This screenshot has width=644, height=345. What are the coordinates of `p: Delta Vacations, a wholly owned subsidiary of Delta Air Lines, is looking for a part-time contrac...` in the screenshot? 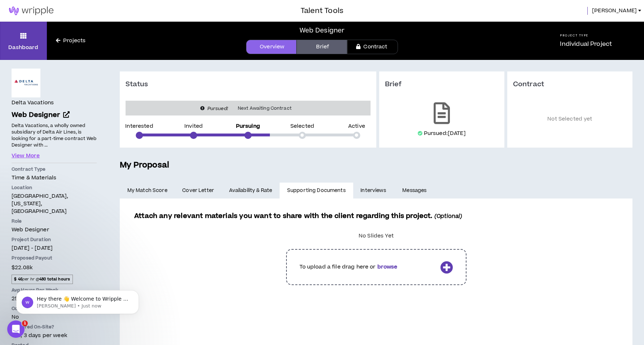 It's located at (54, 136).